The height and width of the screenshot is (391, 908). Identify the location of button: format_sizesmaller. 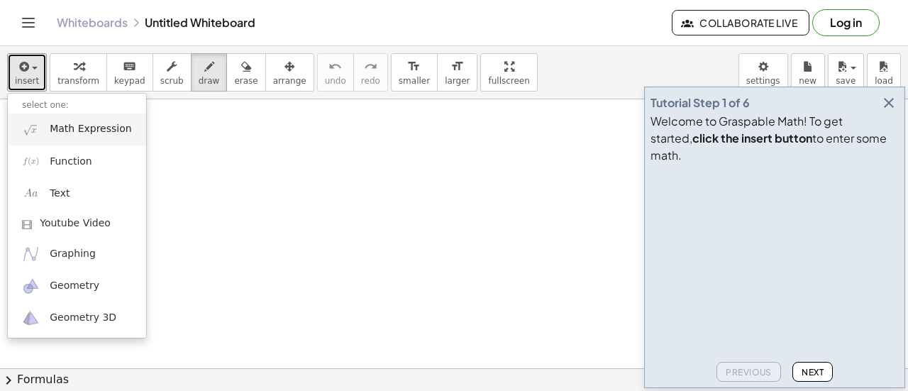
(414, 72).